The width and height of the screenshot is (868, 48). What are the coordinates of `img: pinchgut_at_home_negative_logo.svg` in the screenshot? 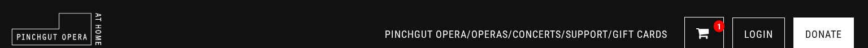 It's located at (56, 29).